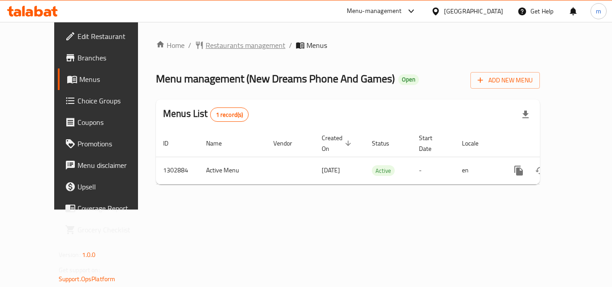 The height and width of the screenshot is (287, 612). I want to click on a: Promotions, so click(107, 144).